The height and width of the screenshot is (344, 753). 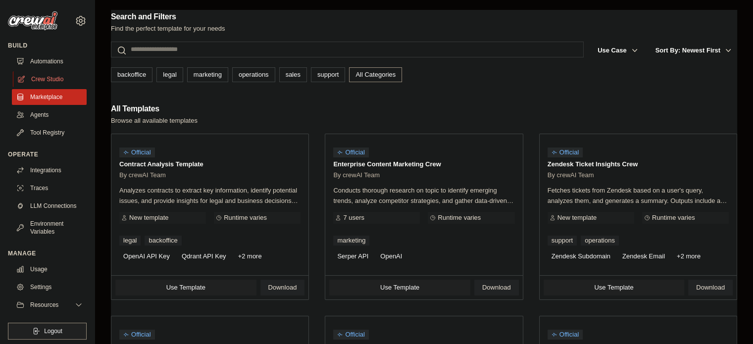 What do you see at coordinates (638, 196) in the screenshot?
I see `p: Fetches tickets from Zendesk based on a user's query, analyzes them, and generates a summary. Out...` at bounding box center [638, 196].